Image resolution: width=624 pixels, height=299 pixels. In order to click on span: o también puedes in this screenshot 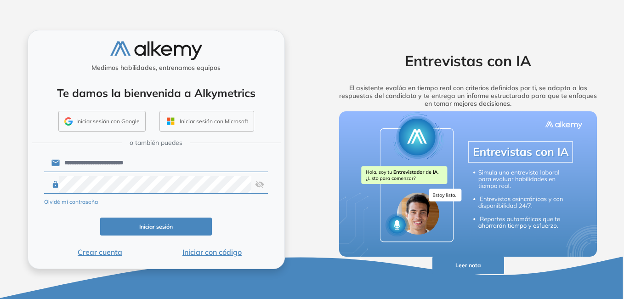, I will do `click(156, 142)`.